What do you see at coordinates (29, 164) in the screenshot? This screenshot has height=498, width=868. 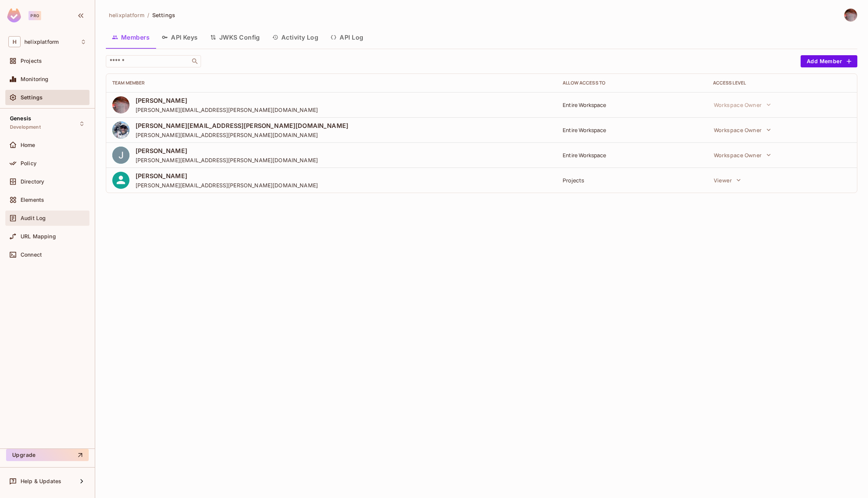 I see `span: Policy` at bounding box center [29, 164].